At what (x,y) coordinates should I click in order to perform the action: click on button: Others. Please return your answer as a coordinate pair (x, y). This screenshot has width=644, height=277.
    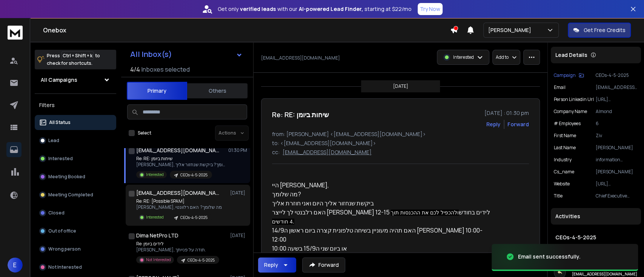
    Looking at the image, I should click on (217, 91).